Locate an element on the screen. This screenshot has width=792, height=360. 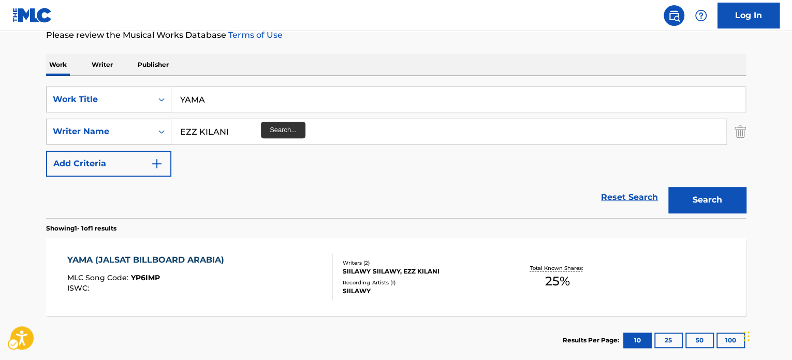
div: Recording Artists ( 1 ) is located at coordinates (421, 282).